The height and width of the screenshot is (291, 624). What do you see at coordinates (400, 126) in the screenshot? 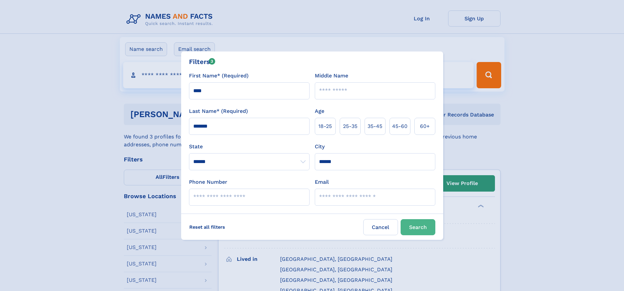
I see `span: 45‑60` at bounding box center [400, 126].